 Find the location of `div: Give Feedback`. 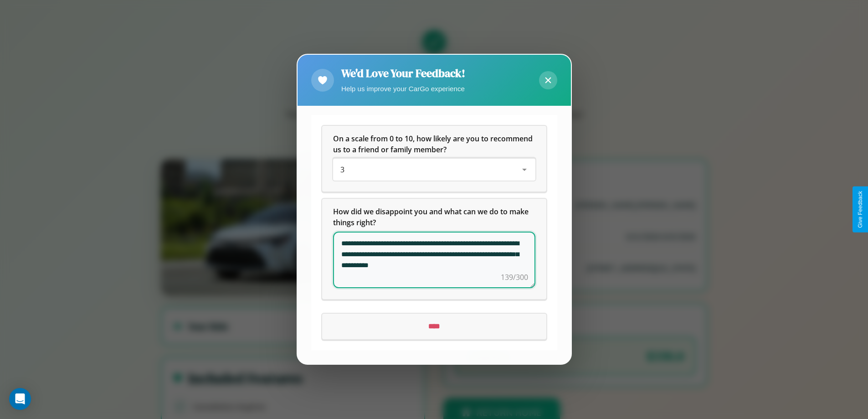

div: Give Feedback is located at coordinates (861, 210).